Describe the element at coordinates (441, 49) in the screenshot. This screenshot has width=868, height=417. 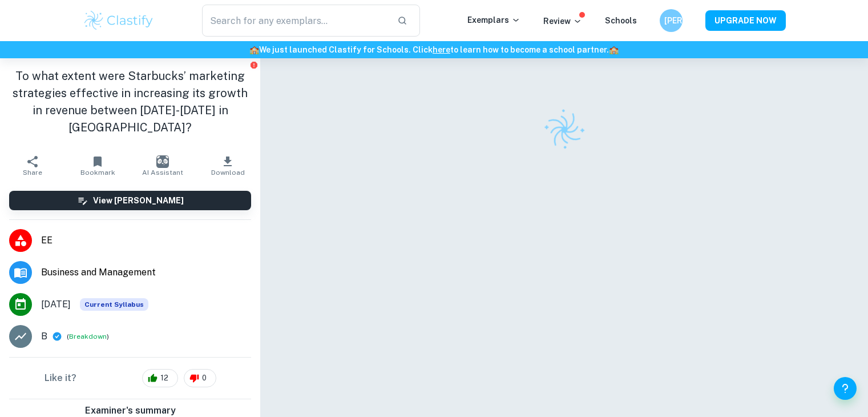
I see `a: here` at that location.